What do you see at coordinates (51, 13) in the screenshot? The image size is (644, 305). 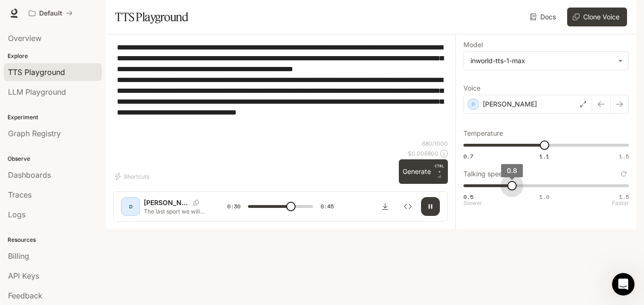 I see `button: All workspaces` at bounding box center [51, 13].